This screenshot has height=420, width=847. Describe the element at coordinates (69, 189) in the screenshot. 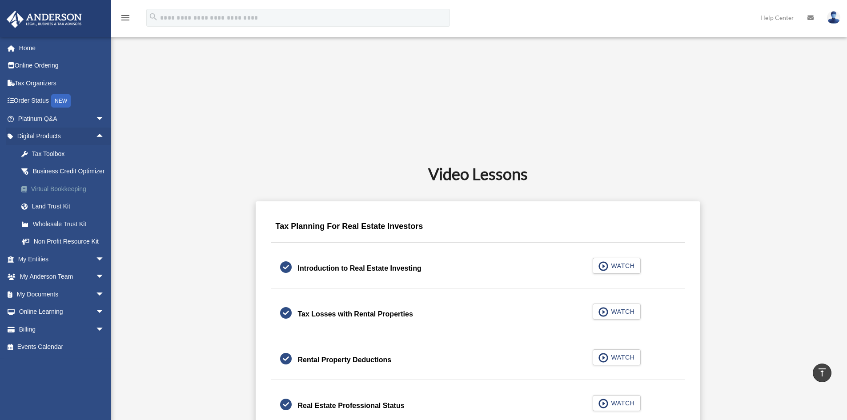

I see `div: Virtual Bookkeeping` at that location.